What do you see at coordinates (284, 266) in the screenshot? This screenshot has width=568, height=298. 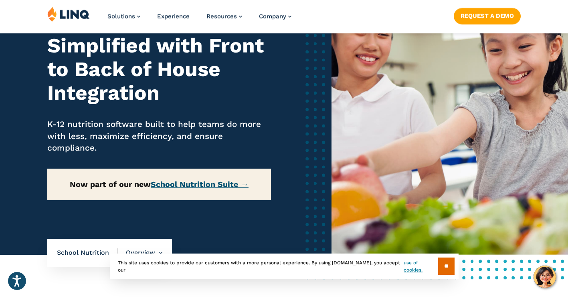 I see `div: This site uses cookies to provide our customers with a more personal experience. By using [DOMAIN...` at bounding box center [284, 266].